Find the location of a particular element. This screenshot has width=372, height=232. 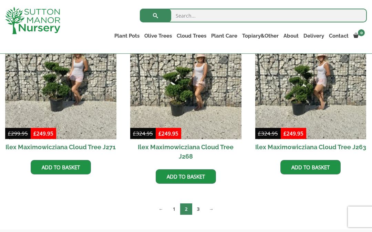

img: Ilex Maximowicziana Cloud Tree J271 is located at coordinates (61, 83).